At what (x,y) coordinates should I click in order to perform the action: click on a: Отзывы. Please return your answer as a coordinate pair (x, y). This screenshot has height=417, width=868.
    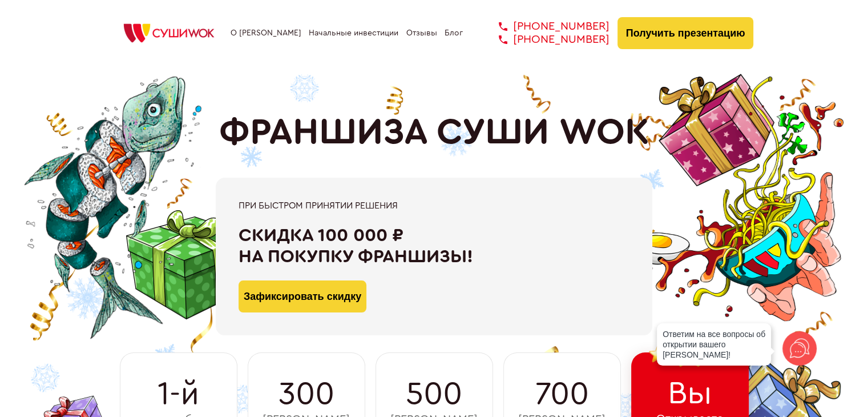
    Looking at the image, I should click on (422, 33).